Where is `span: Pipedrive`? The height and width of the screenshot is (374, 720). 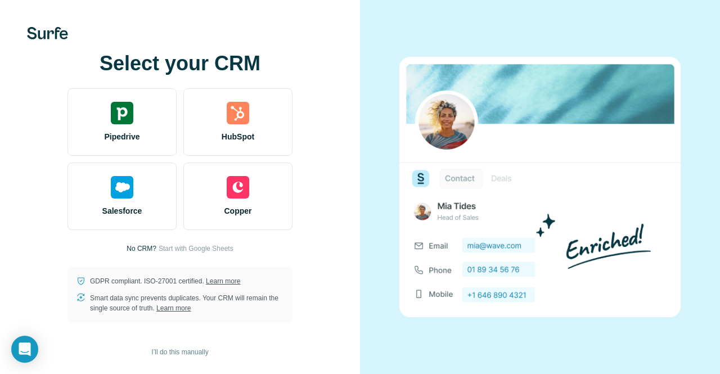
span: Pipedrive is located at coordinates (121, 137).